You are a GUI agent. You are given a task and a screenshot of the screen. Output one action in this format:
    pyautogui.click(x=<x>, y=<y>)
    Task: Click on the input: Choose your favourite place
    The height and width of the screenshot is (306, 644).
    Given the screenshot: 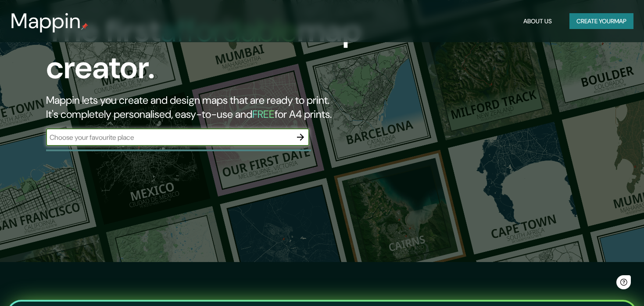 What is the action you would take?
    pyautogui.click(x=169, y=137)
    